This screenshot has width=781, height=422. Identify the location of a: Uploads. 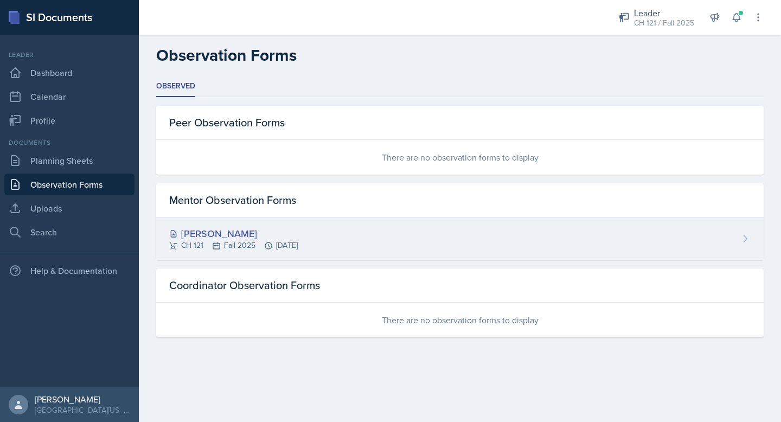
(69, 208).